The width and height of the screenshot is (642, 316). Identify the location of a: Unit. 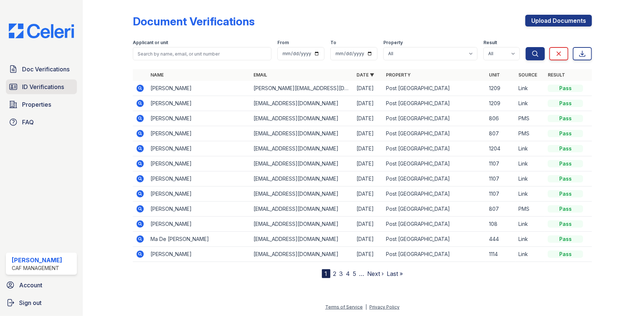
(495, 75).